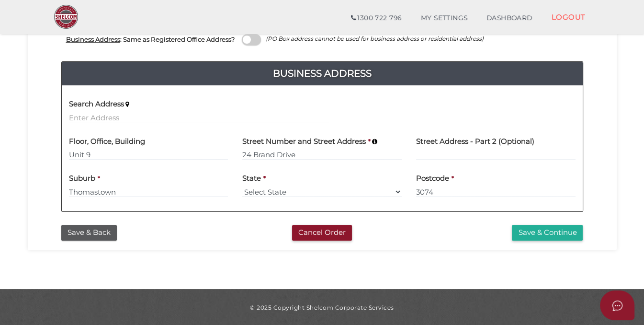  I want to click on button: Cancel Order, so click(322, 232).